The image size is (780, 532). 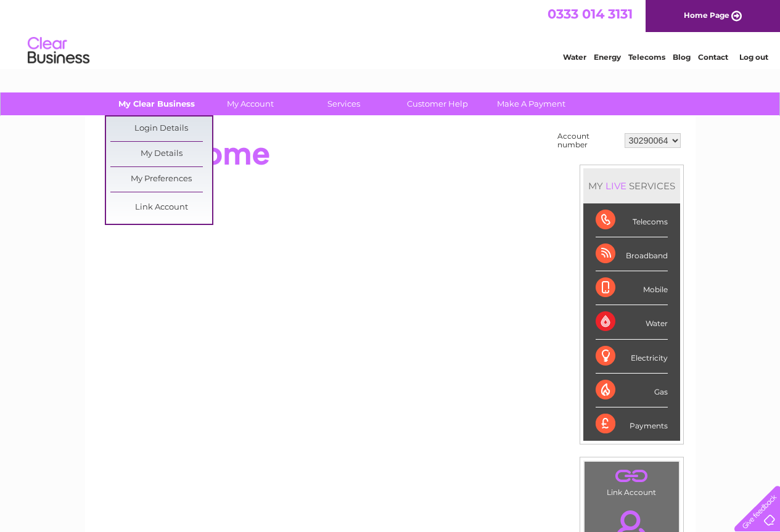 What do you see at coordinates (588, 140) in the screenshot?
I see `td: Account number` at bounding box center [588, 140].